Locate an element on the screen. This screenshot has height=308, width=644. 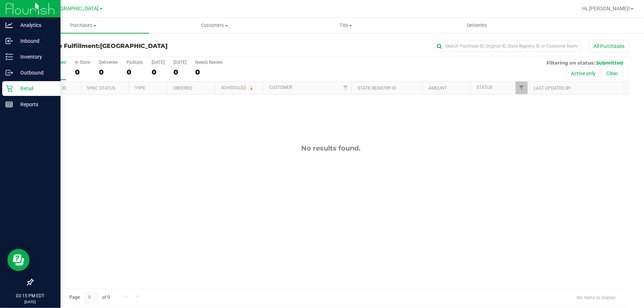
input: Search Purchase ID, Original ID, State Registry ID or Customer Name... is located at coordinates (507, 46).